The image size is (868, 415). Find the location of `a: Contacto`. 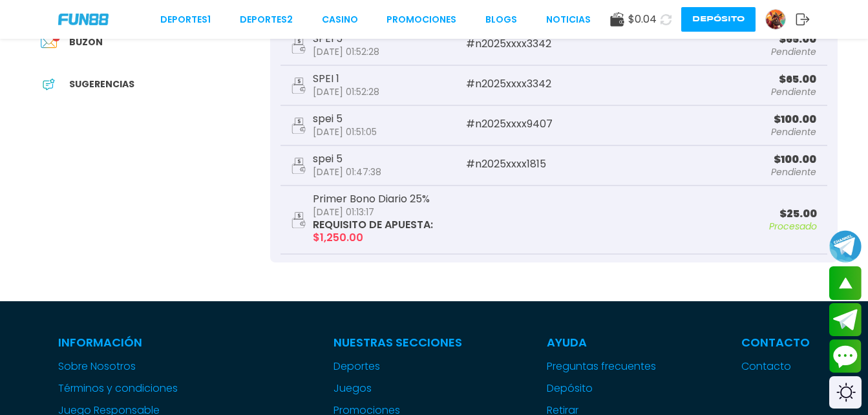

a: Contacto is located at coordinates (776, 367).